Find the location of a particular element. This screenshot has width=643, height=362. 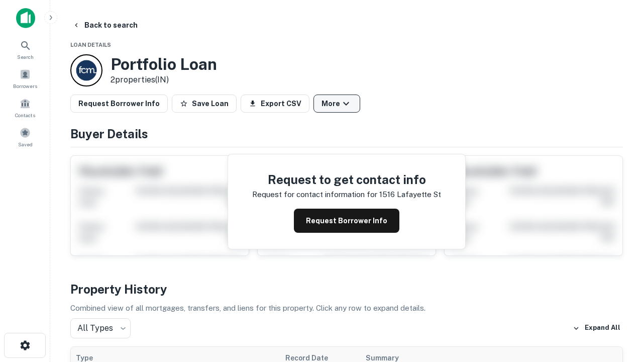

a: Search is located at coordinates (25, 49).